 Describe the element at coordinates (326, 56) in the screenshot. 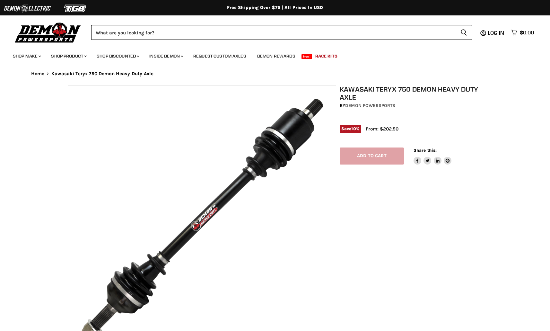

I see `a: Race Kits` at that location.